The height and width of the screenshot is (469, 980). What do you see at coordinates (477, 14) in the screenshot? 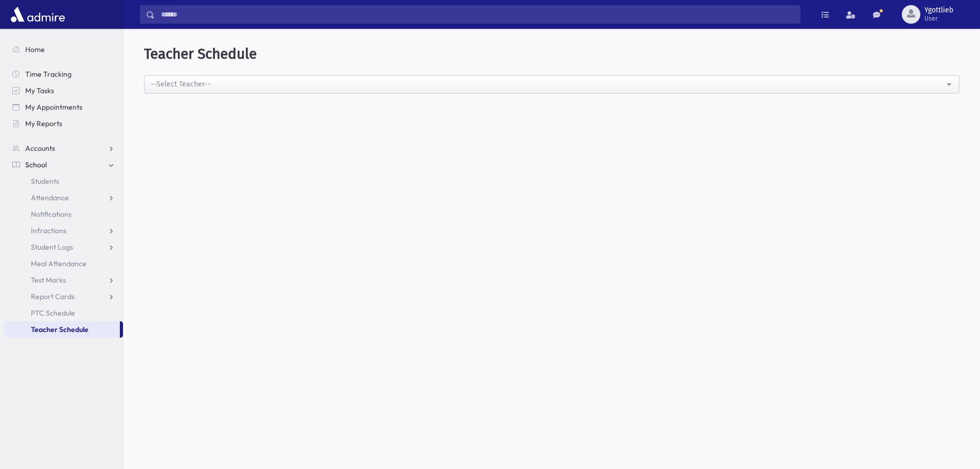
I see `input: Search` at bounding box center [477, 14].